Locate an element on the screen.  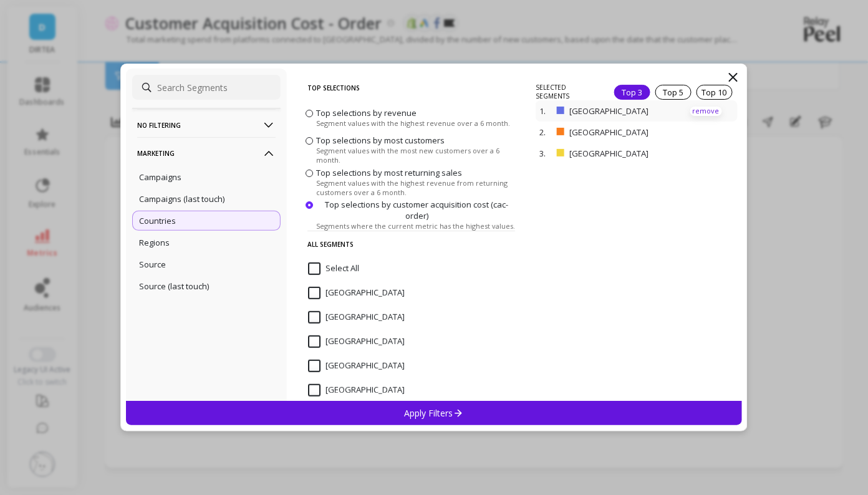
span: Segment values with the most new customers over a 6 month. is located at coordinates (416, 155).